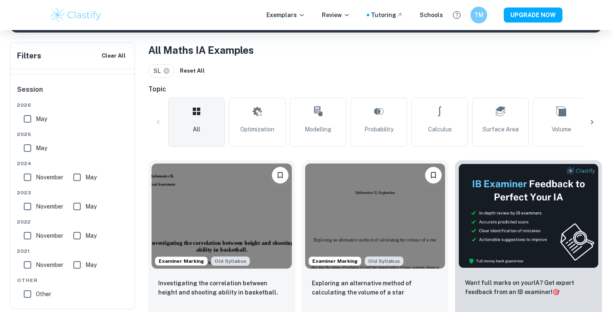 The width and height of the screenshot is (612, 312). Describe the element at coordinates (375, 216) in the screenshot. I see `img: Maths IA example thumbnail: Exploring an alternative method of calcu` at that location.